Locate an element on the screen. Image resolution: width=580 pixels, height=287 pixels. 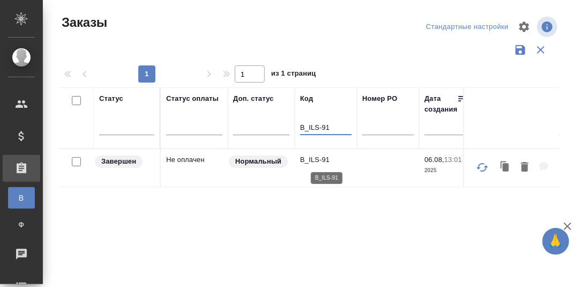
p: Нормальный is located at coordinates (258, 161).